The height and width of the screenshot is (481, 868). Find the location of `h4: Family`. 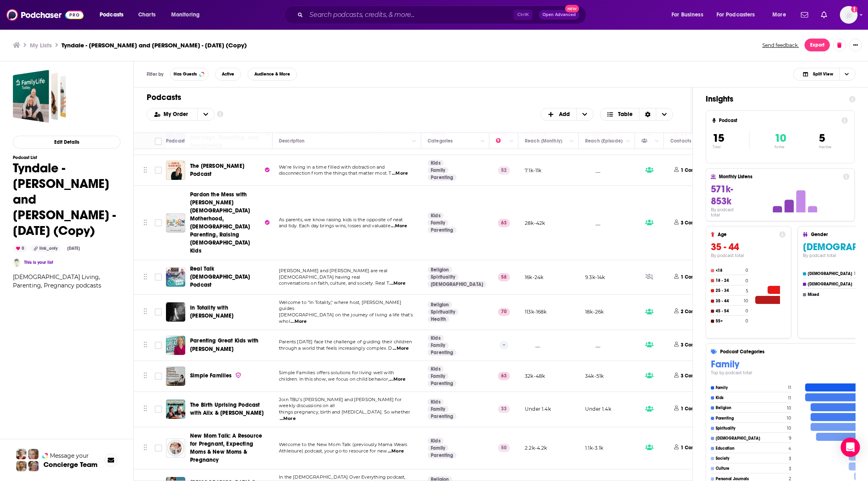

h4: Family is located at coordinates (751, 388).